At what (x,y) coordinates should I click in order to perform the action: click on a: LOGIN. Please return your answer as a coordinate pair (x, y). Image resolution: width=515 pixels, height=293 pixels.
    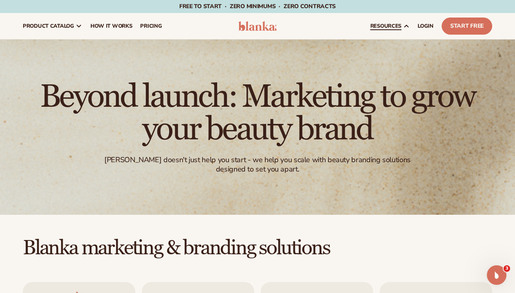
    Looking at the image, I should click on (425, 26).